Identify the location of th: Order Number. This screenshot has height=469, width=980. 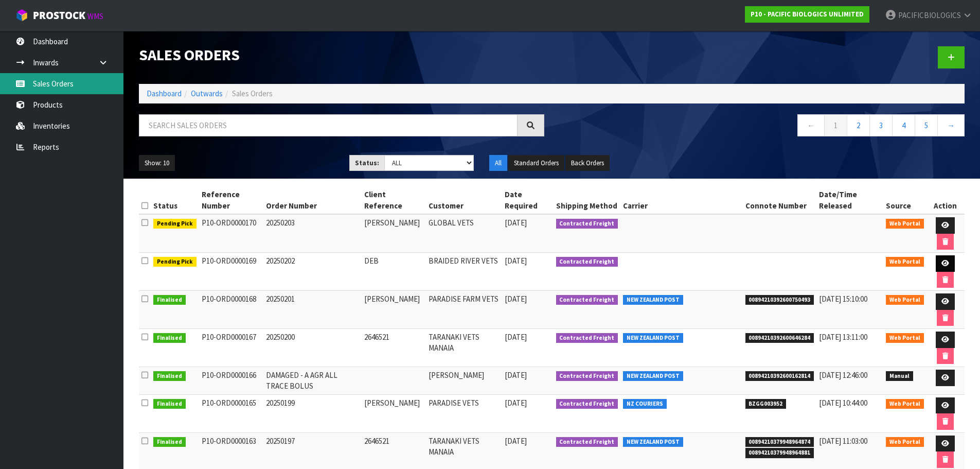
(312, 200).